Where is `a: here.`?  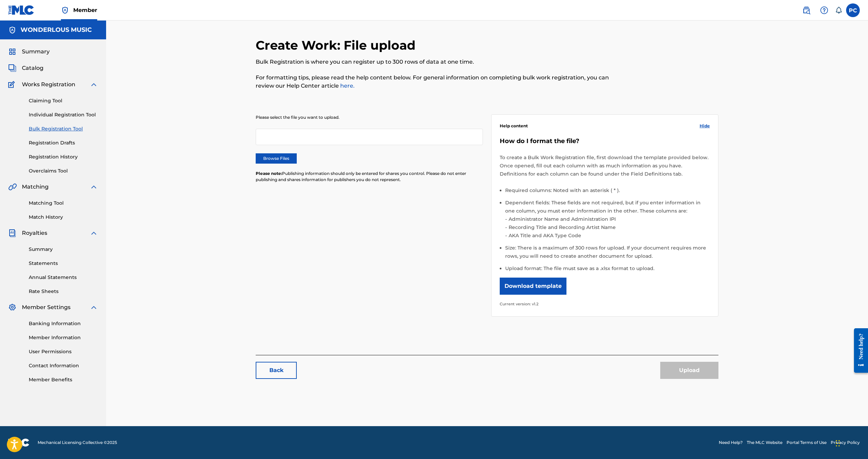
a: here. is located at coordinates (346, 85).